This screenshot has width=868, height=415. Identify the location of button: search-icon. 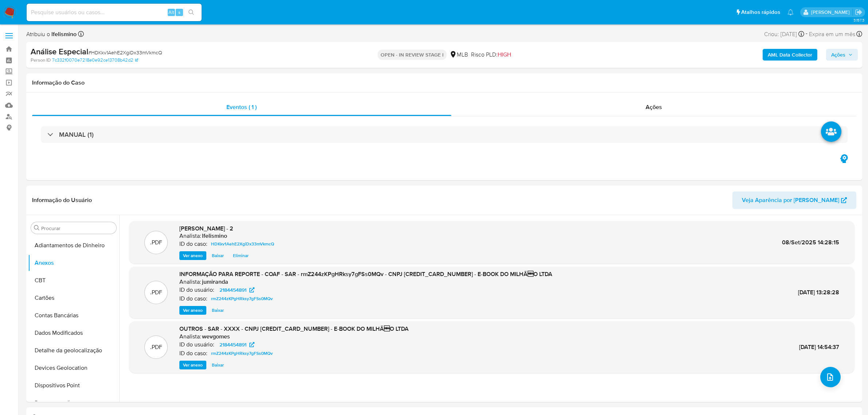
(191, 13).